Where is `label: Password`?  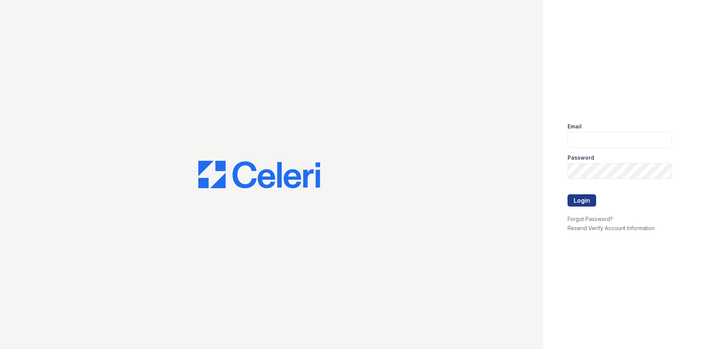 label: Password is located at coordinates (581, 158).